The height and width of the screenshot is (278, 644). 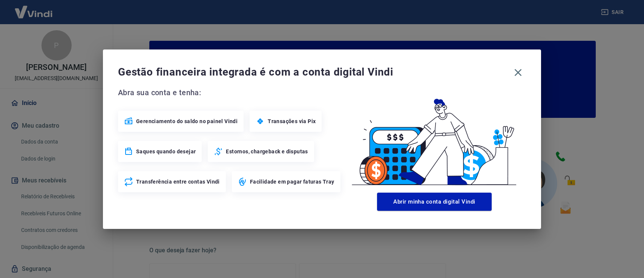 What do you see at coordinates (187, 121) in the screenshot?
I see `span: Gerenciamento do saldo no painel Vindi` at bounding box center [187, 121].